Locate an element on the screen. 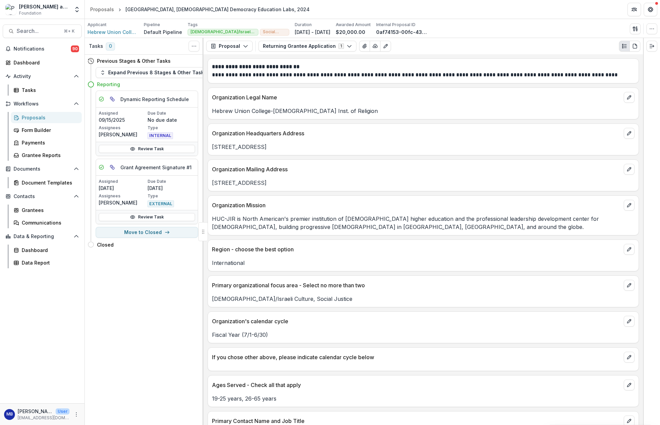  button: Open Workflows is located at coordinates (42, 104).